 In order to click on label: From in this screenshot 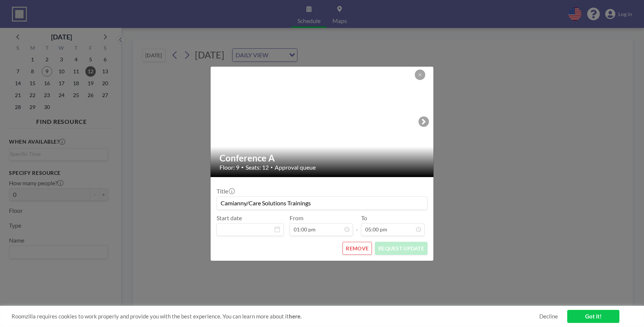, I will do `click(296, 218)`.